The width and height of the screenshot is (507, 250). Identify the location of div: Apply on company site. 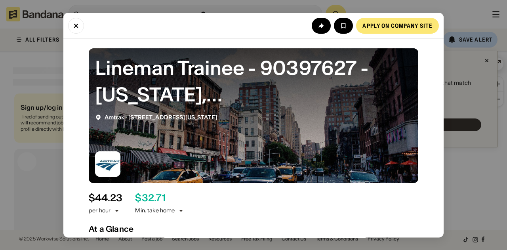
(397, 25).